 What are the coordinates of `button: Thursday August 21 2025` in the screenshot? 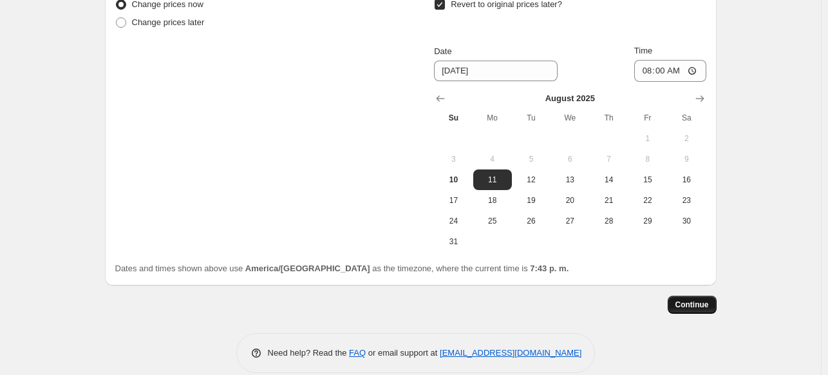 It's located at (608, 200).